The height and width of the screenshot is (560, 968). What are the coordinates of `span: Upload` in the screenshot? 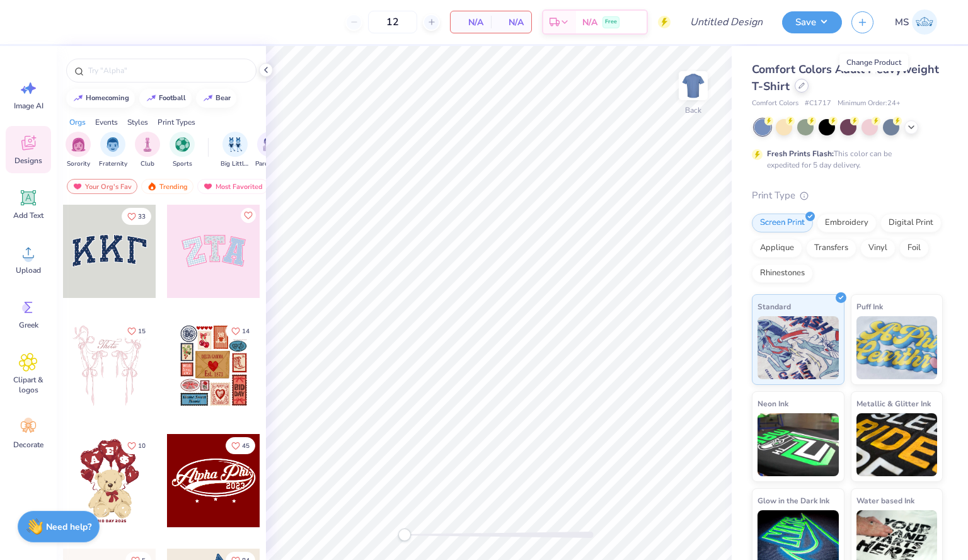 It's located at (29, 270).